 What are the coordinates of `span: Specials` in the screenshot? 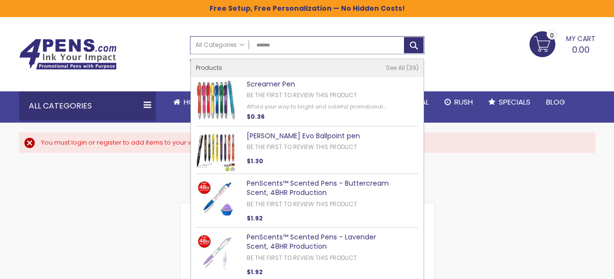 It's located at (514, 102).